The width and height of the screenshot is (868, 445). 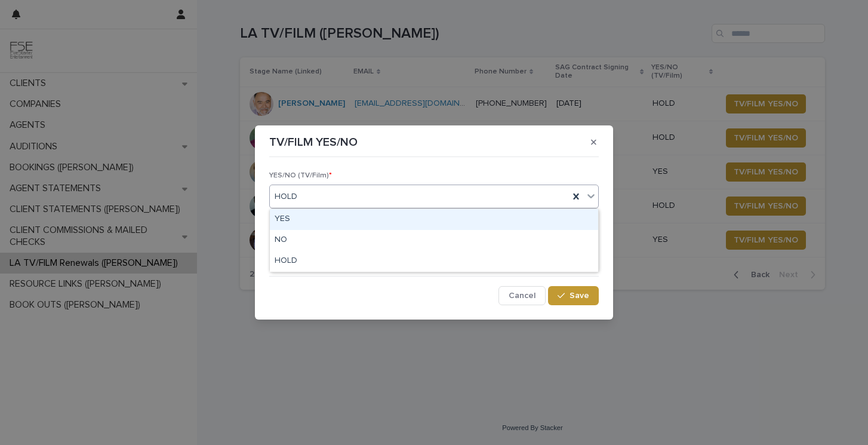 I want to click on span: Cancel, so click(x=522, y=296).